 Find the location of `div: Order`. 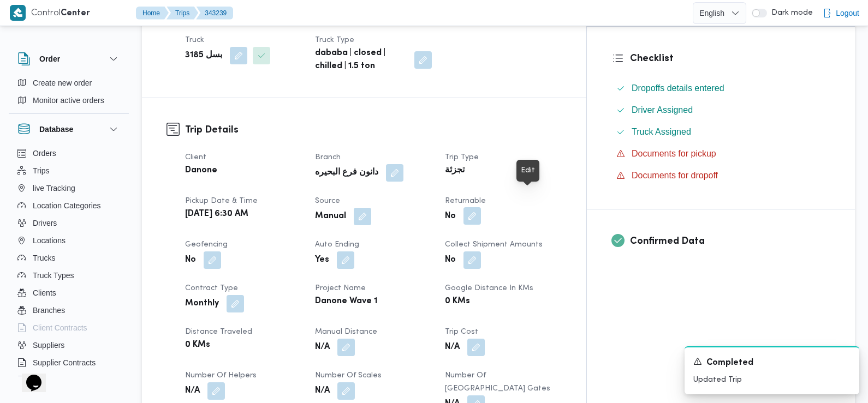

div: Order is located at coordinates (69, 94).